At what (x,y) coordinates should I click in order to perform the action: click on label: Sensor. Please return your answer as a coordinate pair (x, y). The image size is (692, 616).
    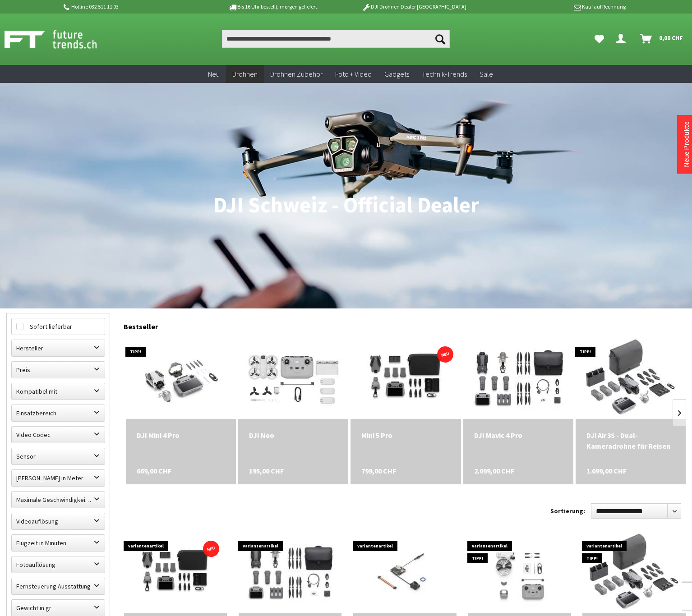
    Looking at the image, I should click on (58, 457).